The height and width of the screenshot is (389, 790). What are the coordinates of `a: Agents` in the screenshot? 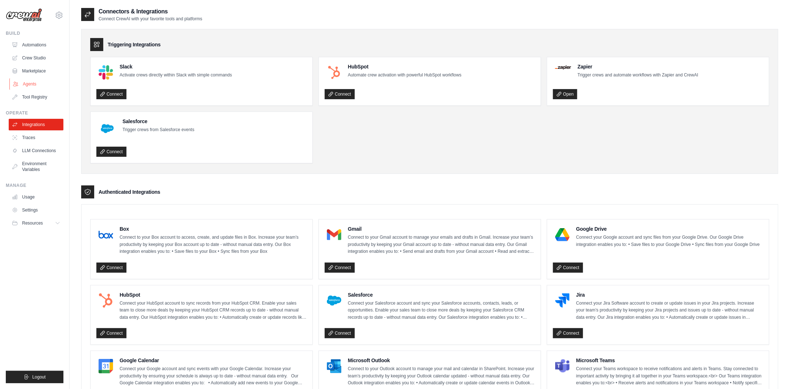 It's located at (37, 84).